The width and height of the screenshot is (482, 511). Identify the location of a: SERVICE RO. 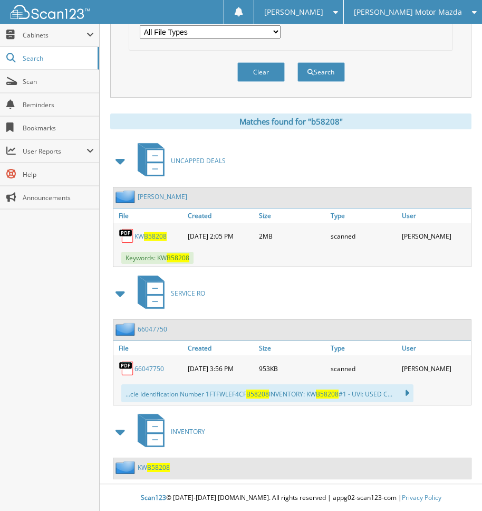
(168, 293).